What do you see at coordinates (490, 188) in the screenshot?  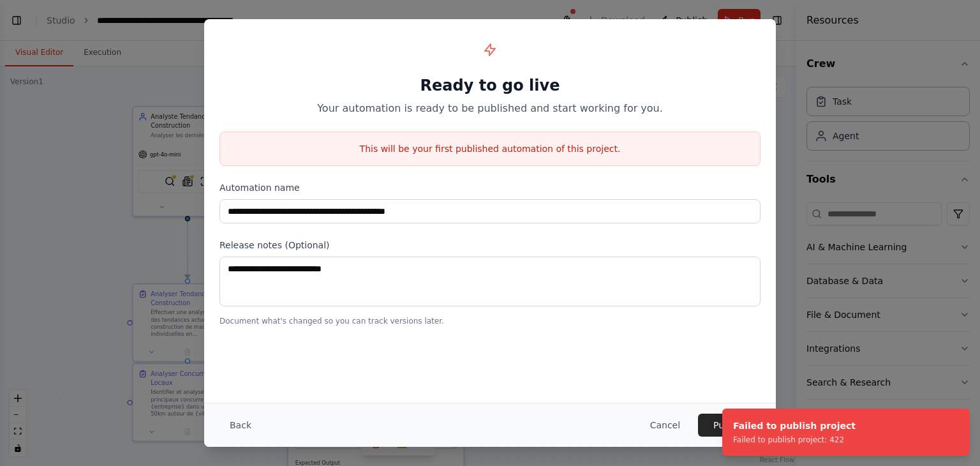 I see `label: Automation name` at bounding box center [490, 188].